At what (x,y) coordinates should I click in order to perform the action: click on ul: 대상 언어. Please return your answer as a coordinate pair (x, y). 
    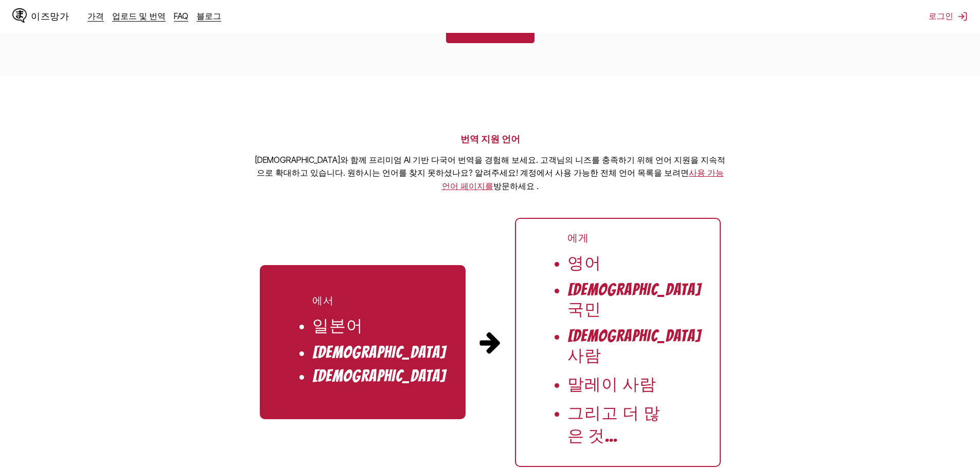
    Looking at the image, I should click on (618, 342).